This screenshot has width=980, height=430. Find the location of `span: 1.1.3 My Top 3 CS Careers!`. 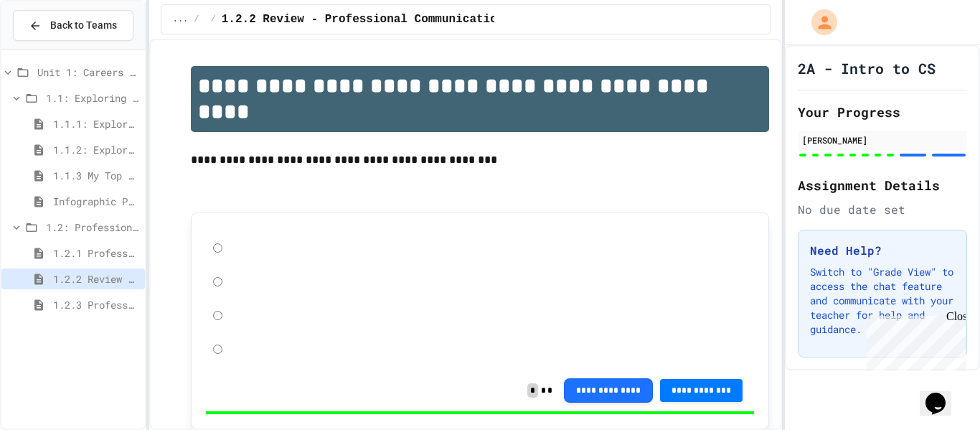

span: 1.1.3 My Top 3 CS Careers! is located at coordinates (96, 175).